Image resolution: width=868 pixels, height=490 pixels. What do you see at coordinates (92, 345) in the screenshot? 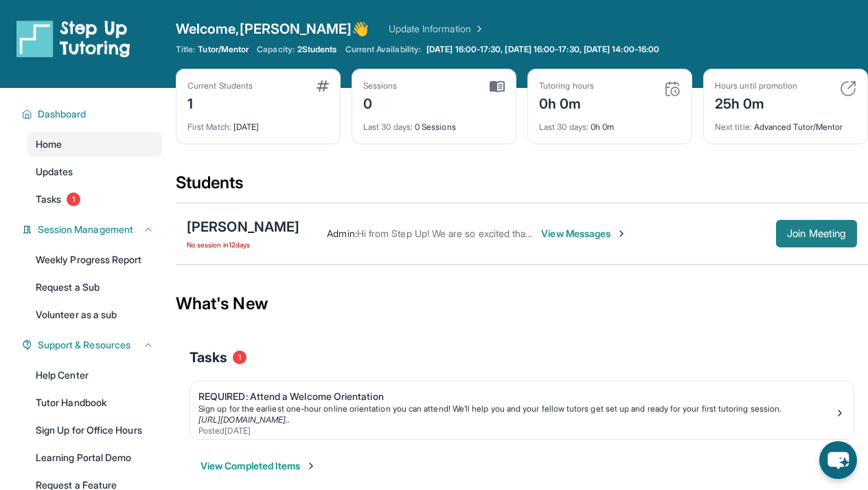
I see `button: Support & Resources` at bounding box center [92, 345].